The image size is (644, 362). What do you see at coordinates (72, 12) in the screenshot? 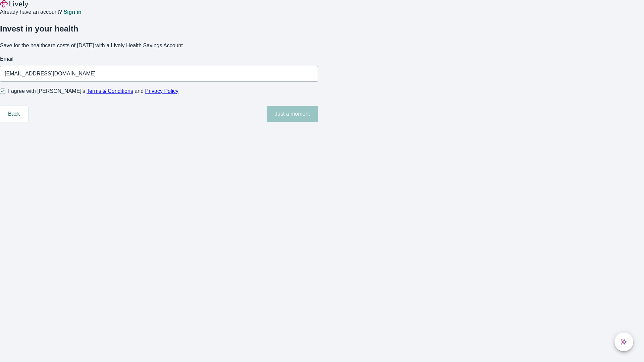
I see `a: Sign in` at bounding box center [72, 12].